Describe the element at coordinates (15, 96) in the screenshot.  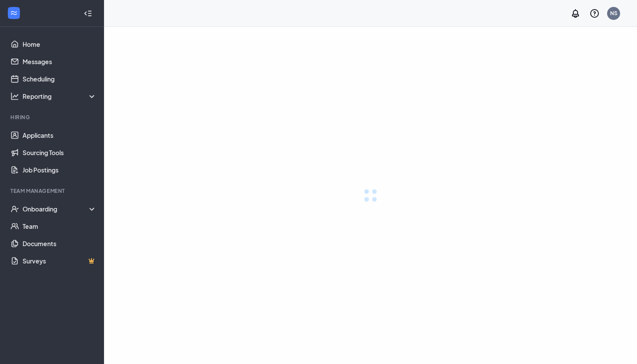
I see `svg: Analysis` at that location.